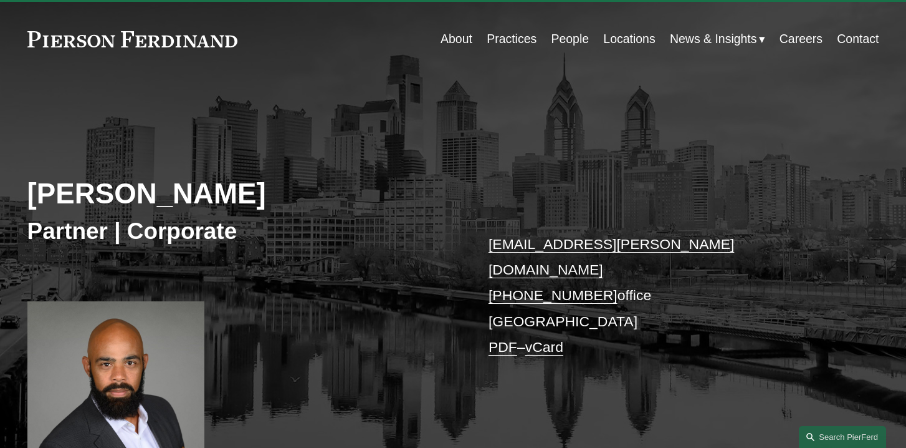 The width and height of the screenshot is (906, 448). What do you see at coordinates (717, 39) in the screenshot?
I see `a: folder dropdown` at bounding box center [717, 39].